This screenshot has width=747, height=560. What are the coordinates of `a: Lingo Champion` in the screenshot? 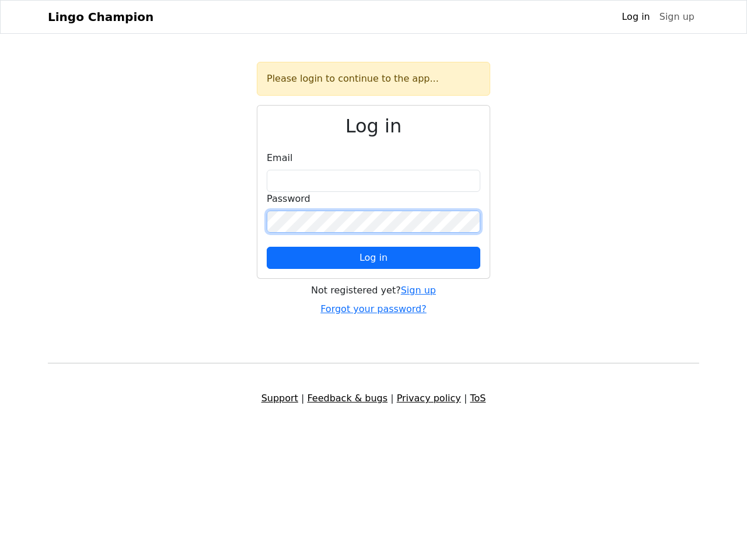 It's located at (101, 17).